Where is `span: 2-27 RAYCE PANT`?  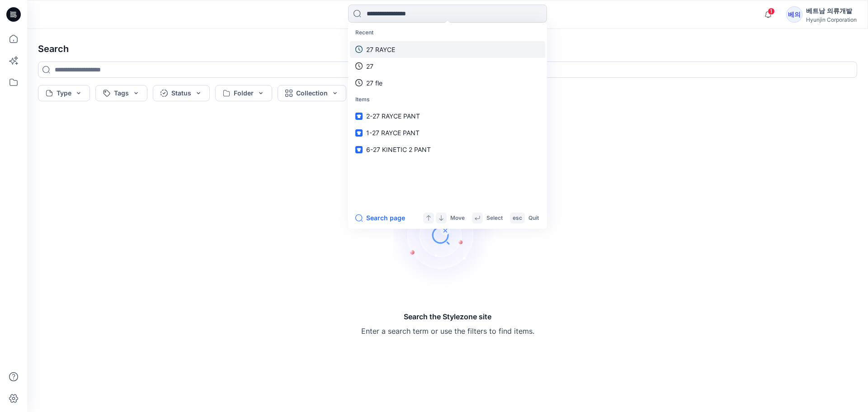
span: 2-27 RAYCE PANT is located at coordinates (393, 116).